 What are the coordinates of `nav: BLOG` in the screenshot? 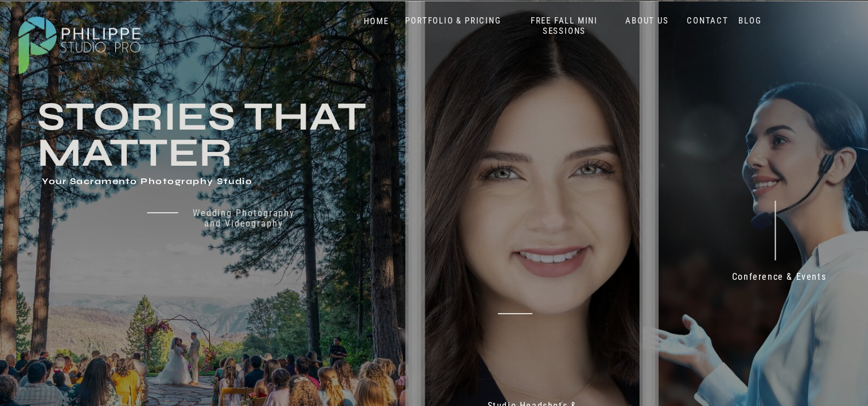 It's located at (750, 20).